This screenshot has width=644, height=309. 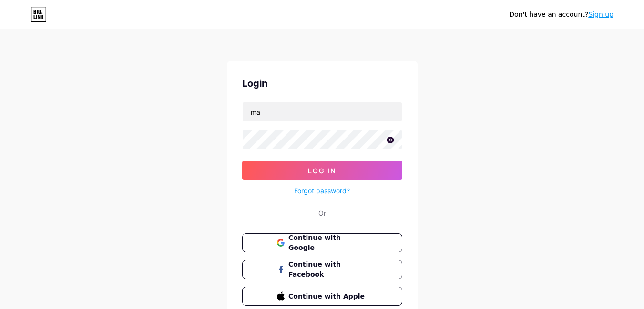 I want to click on button: Log In, so click(x=322, y=170).